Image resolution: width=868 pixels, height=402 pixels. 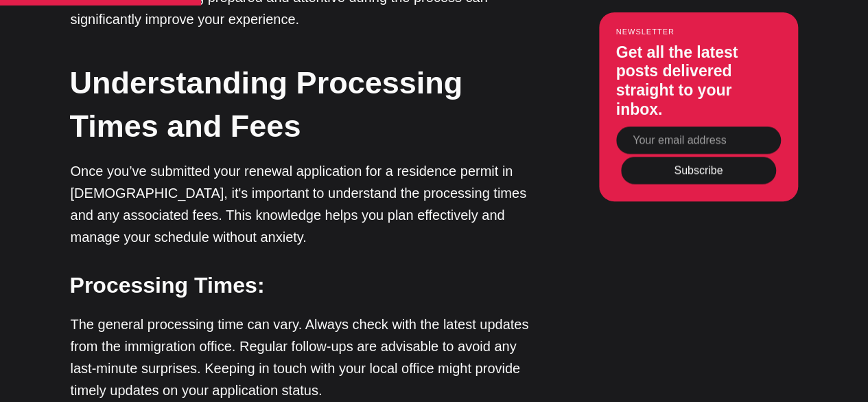 What do you see at coordinates (698, 31) in the screenshot?
I see `small: Newsletter` at bounding box center [698, 31].